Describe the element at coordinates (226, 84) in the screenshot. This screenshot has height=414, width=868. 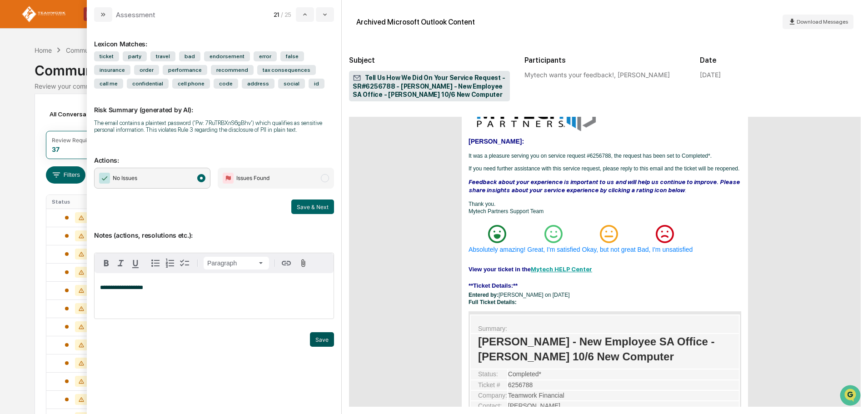
I see `span: code` at that location.